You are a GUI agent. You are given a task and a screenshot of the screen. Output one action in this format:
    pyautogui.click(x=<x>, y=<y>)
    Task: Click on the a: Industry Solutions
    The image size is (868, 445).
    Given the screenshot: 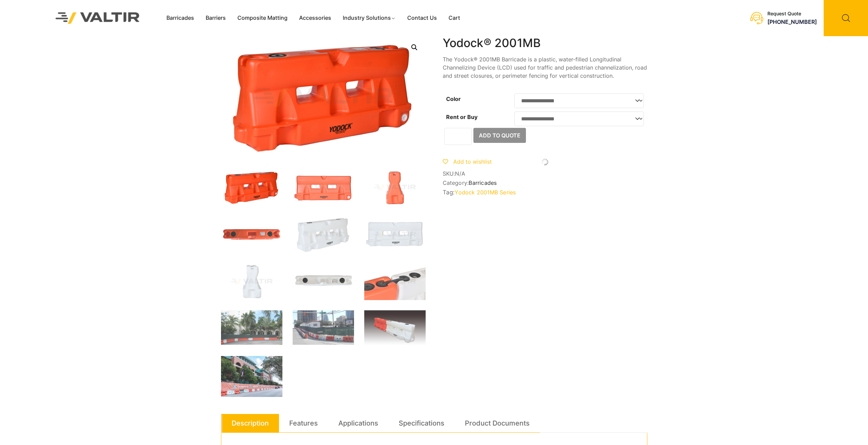 What is the action you would take?
    pyautogui.click(x=369, y=18)
    